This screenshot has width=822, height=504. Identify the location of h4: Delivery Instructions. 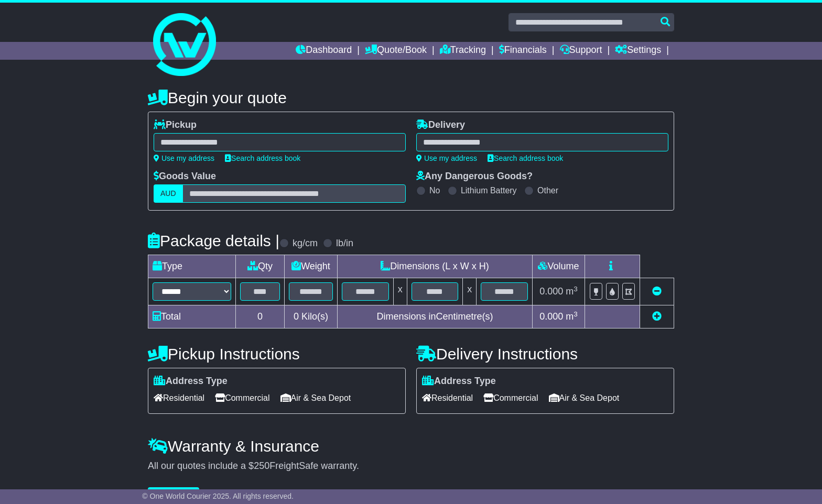
(545, 354).